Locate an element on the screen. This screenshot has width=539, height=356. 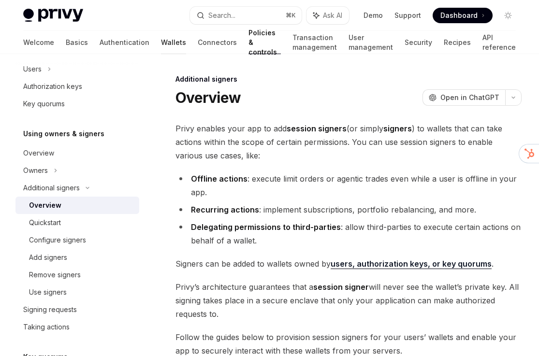
a: Use signers is located at coordinates (77, 292).